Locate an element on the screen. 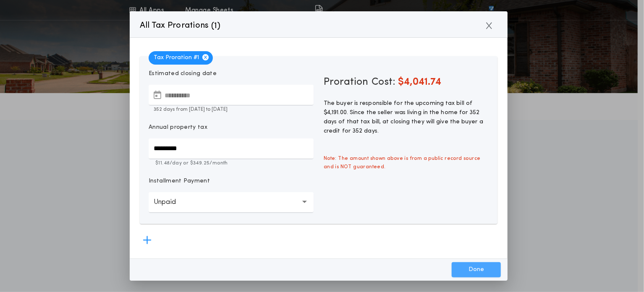 This screenshot has width=644, height=292. p: Annual property tax is located at coordinates (178, 127).